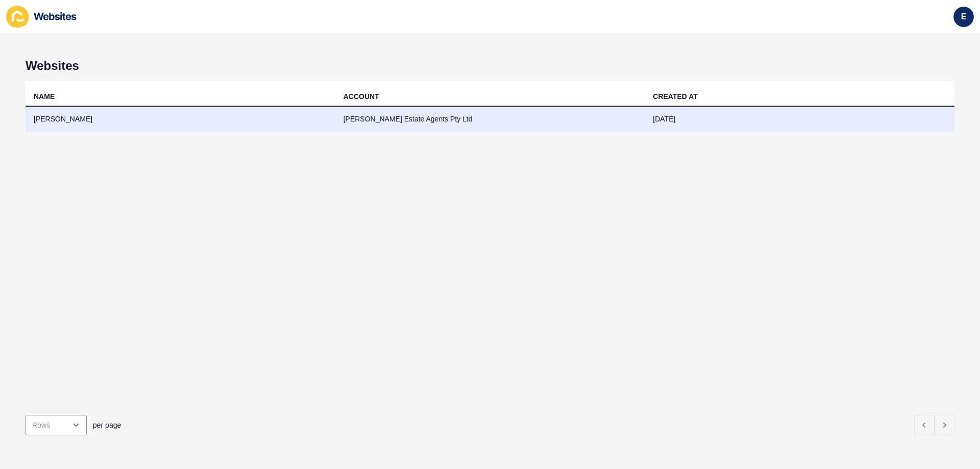 Image resolution: width=980 pixels, height=469 pixels. Describe the element at coordinates (44, 97) in the screenshot. I see `div: NAME` at that location.